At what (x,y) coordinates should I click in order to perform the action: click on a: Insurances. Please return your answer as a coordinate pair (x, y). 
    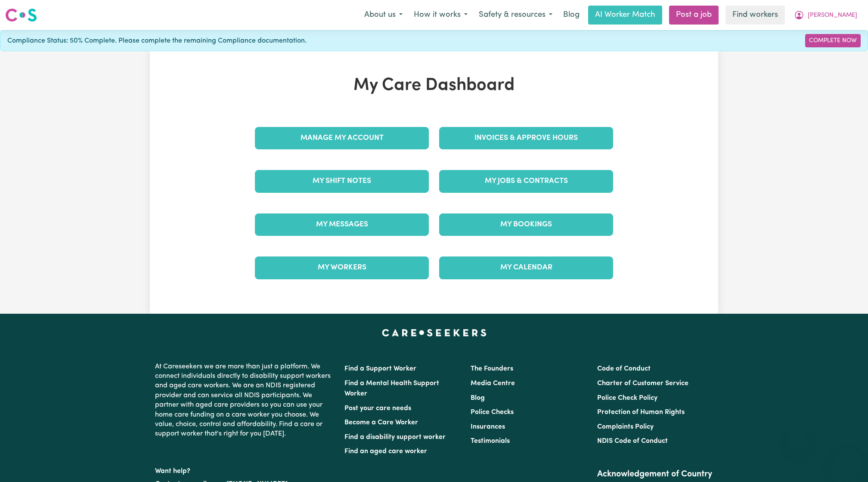
    Looking at the image, I should click on (487, 427).